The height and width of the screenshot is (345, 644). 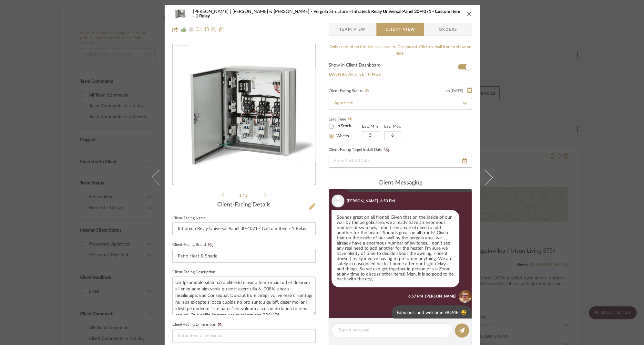 I want to click on label: Client-Facing Target Install Date, so click(x=359, y=150).